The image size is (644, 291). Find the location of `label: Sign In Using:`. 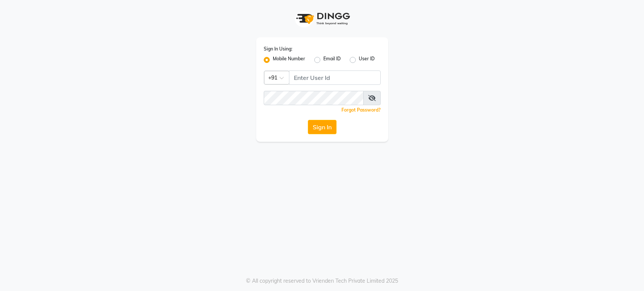

label: Sign In Using: is located at coordinates (278, 49).